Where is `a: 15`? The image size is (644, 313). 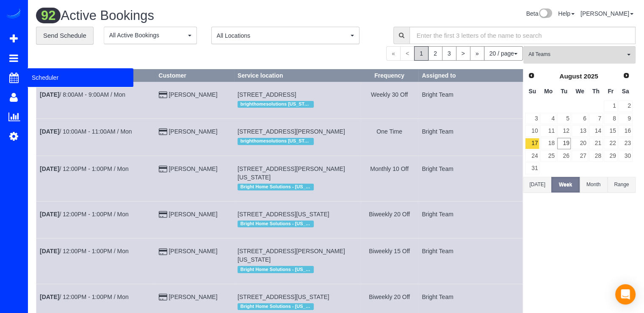
a: 15 is located at coordinates (611, 130).